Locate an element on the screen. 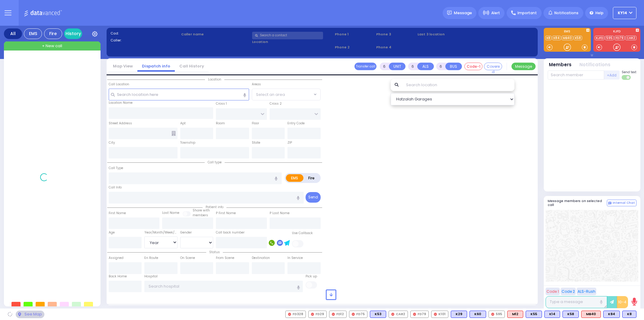 The image size is (644, 320). button: ALS is located at coordinates (426, 66).